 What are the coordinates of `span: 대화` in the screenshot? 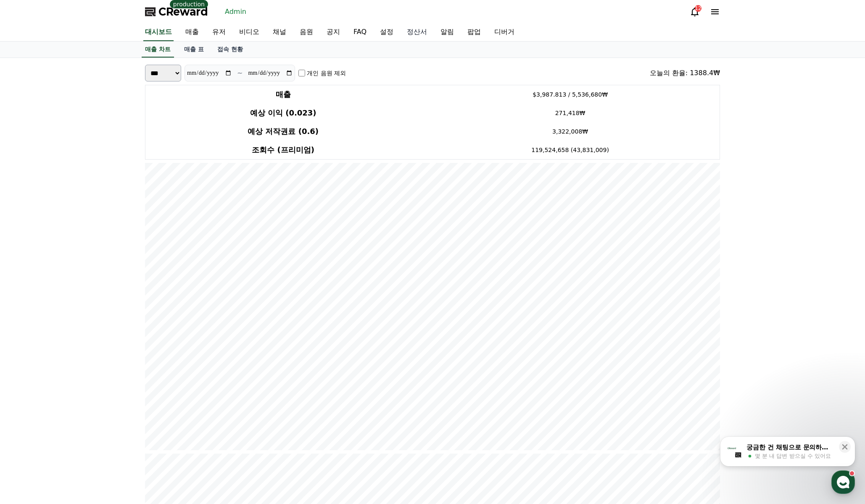 It's located at (82, 283).